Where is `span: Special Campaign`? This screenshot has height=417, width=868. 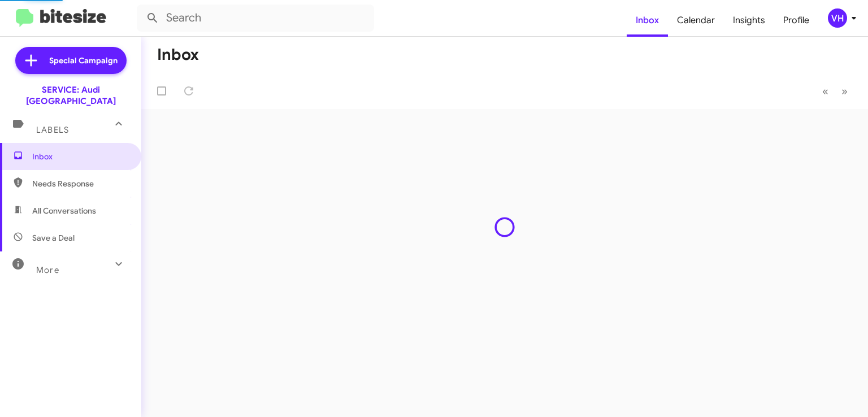 span: Special Campaign is located at coordinates (83, 61).